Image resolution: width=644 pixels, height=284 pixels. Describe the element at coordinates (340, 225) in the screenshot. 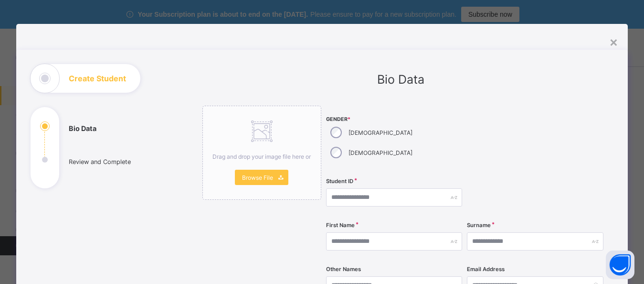

I see `label: First Name` at that location.